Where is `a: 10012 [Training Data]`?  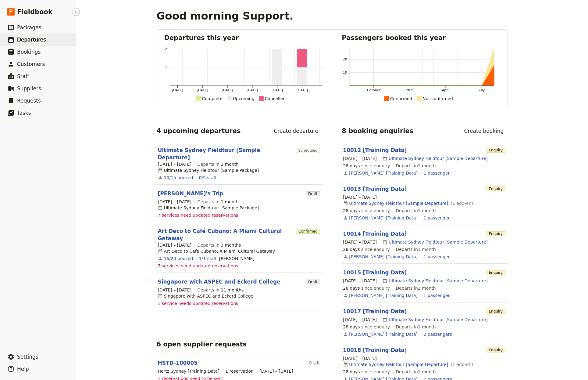
a: 10012 [Training Data] is located at coordinates (375, 150).